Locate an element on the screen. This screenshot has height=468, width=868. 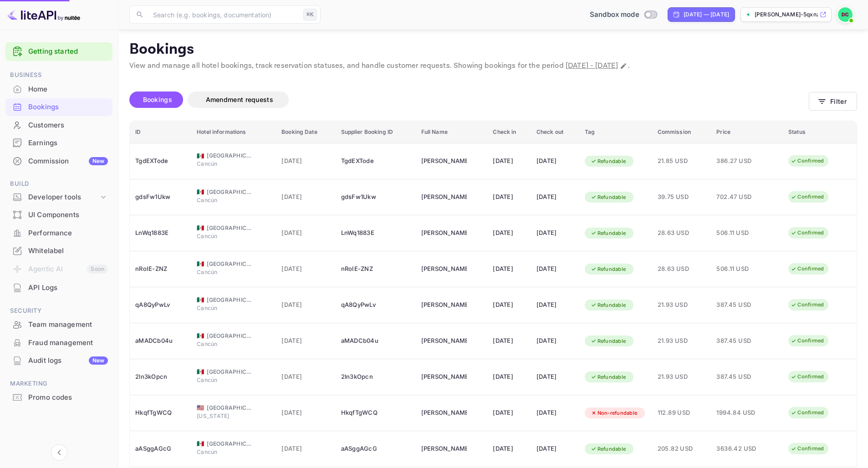
div: Audit logs is located at coordinates (68, 361).